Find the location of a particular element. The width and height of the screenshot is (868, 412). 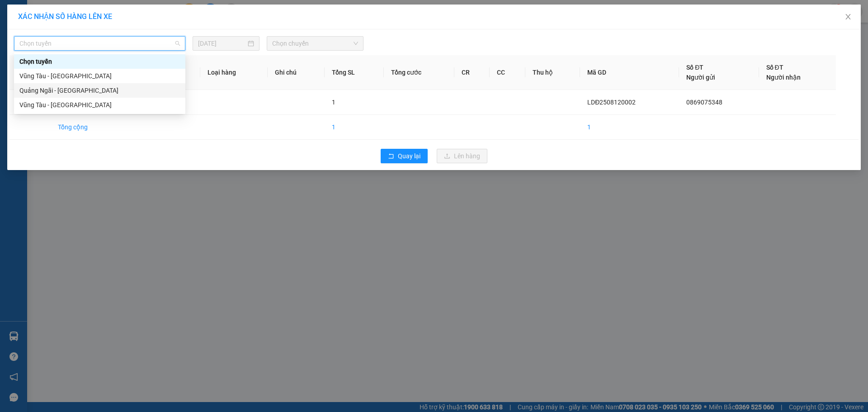

span: 0869075348 is located at coordinates (705, 103).